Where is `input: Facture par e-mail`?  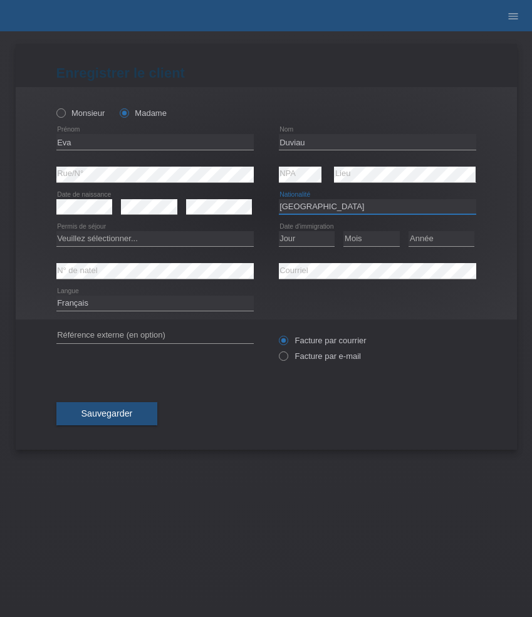
input: Facture par e-mail is located at coordinates (283, 359).